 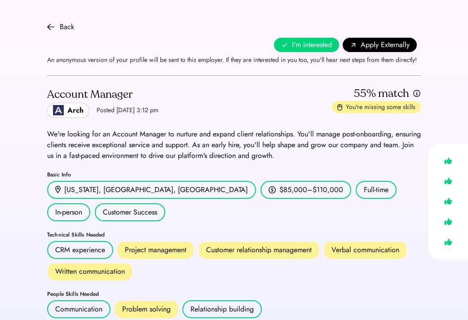 What do you see at coordinates (69, 212) in the screenshot?
I see `div: In-person` at bounding box center [69, 212].